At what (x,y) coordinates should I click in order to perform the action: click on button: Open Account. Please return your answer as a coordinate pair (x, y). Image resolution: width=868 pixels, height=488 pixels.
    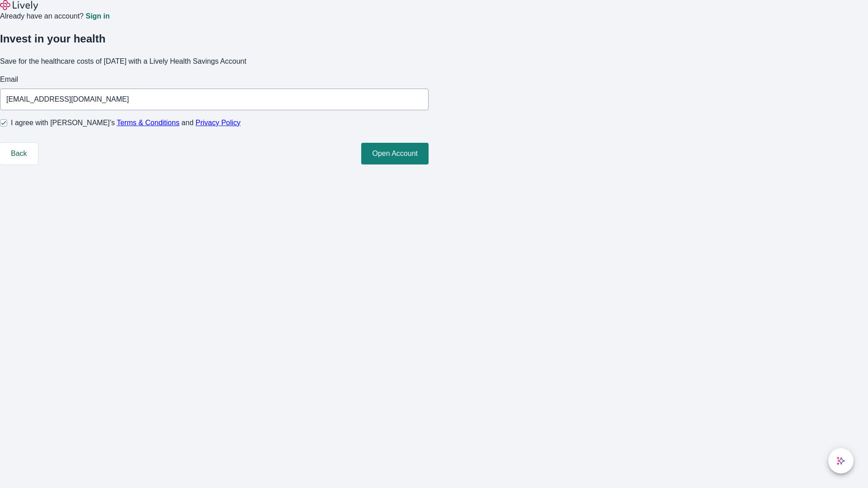
    Looking at the image, I should click on (395, 154).